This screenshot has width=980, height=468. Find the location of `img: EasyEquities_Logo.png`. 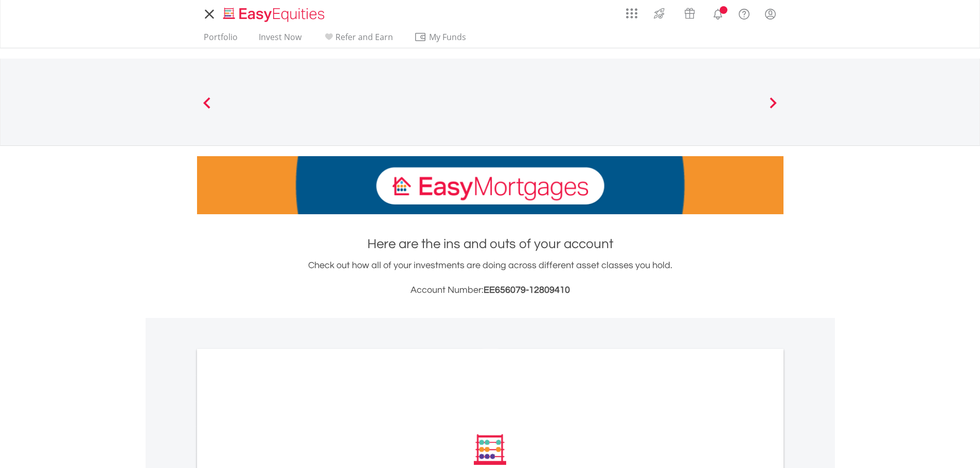

img: EasyEquities_Logo.png is located at coordinates (274, 14).